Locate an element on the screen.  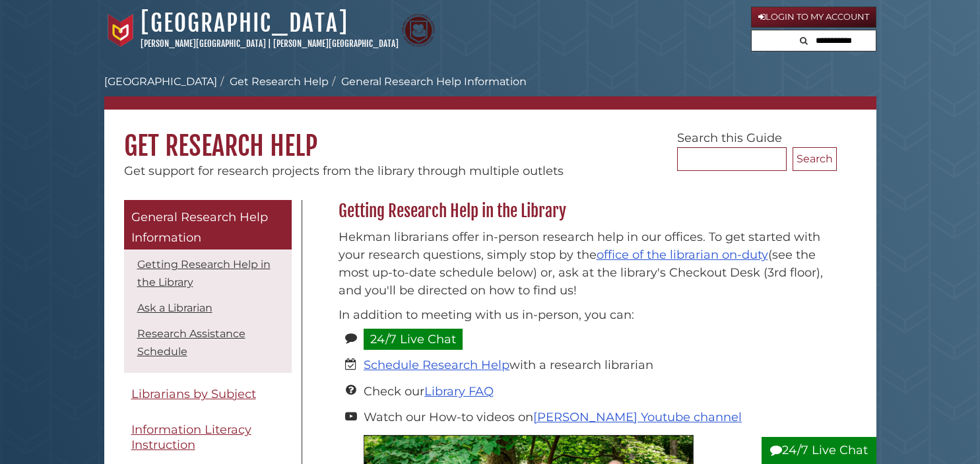
li: with a research librarian is located at coordinates (597, 365).